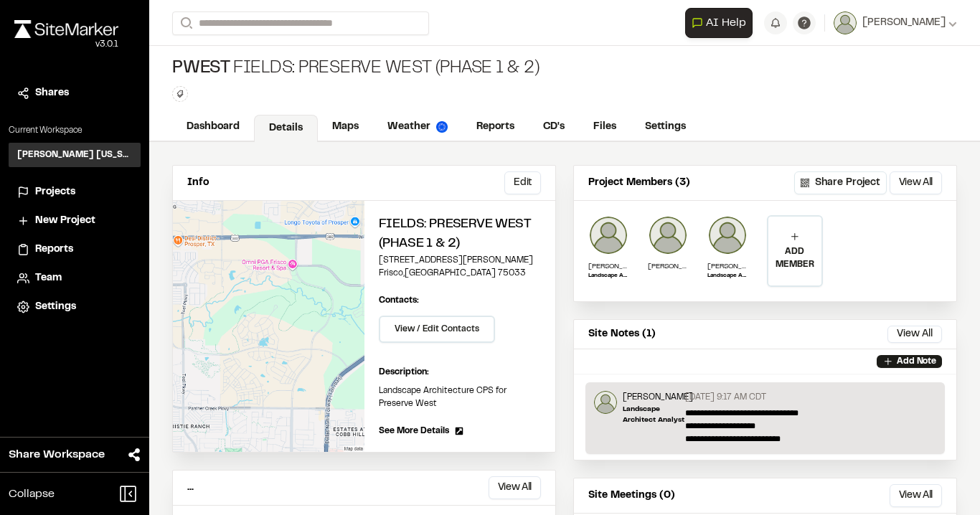  I want to click on p: Contacts:, so click(399, 300).